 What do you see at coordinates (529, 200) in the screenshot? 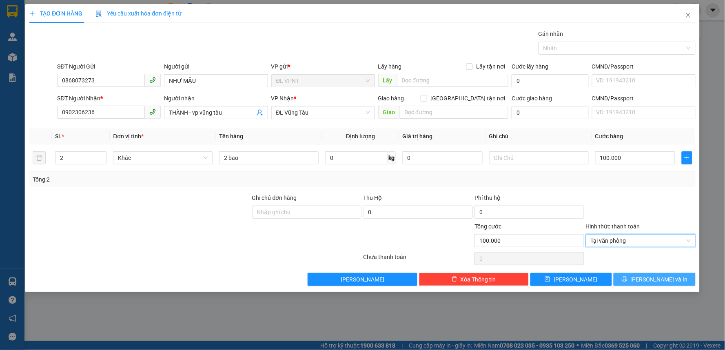
I see `div: Phí thu hộ` at bounding box center [529, 200].